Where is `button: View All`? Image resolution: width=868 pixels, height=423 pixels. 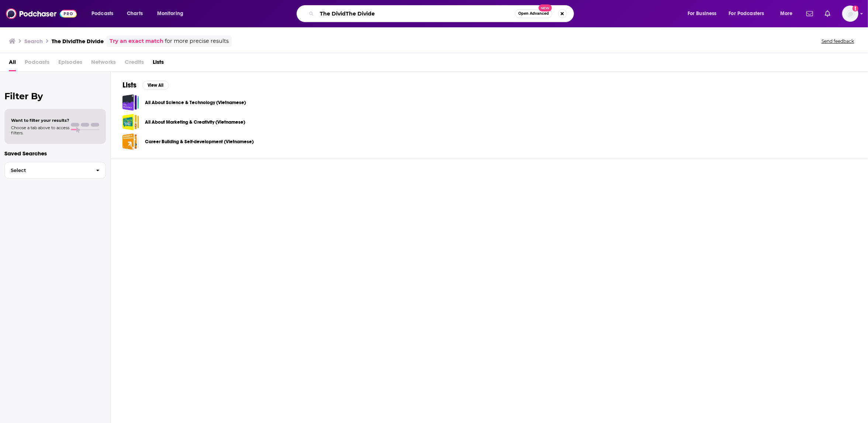
button: View All is located at coordinates (156, 85).